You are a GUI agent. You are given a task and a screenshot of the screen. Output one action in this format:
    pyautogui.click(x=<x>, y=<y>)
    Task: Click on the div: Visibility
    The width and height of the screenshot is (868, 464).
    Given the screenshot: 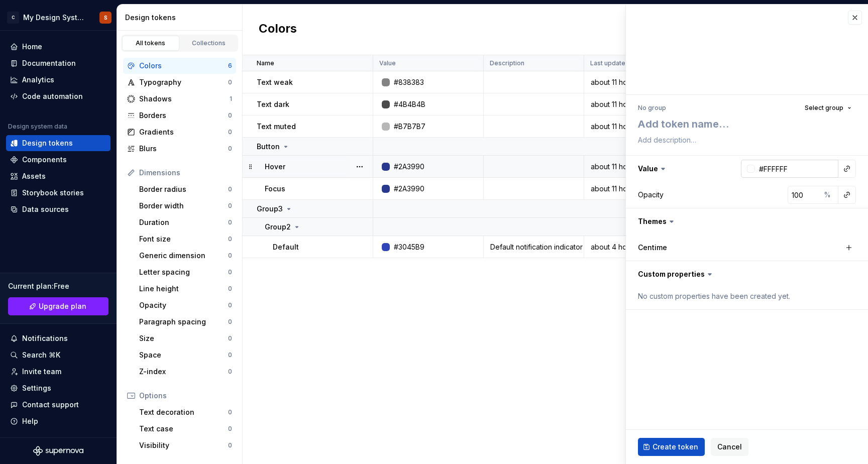 What is the action you would take?
    pyautogui.click(x=183, y=446)
    